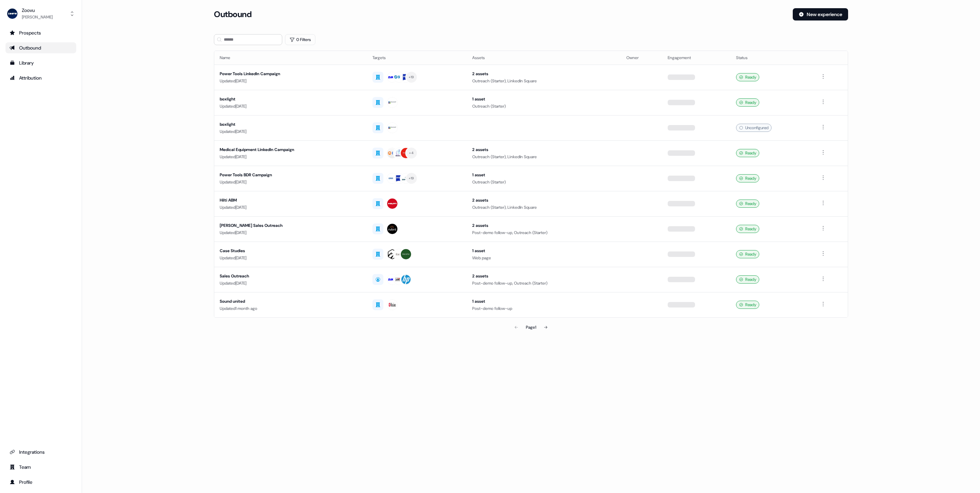 The width and height of the screenshot is (980, 493). I want to click on th: Name, so click(291, 57).